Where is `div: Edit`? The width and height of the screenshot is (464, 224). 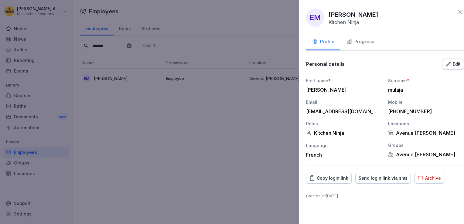 div: Edit is located at coordinates (453, 64).